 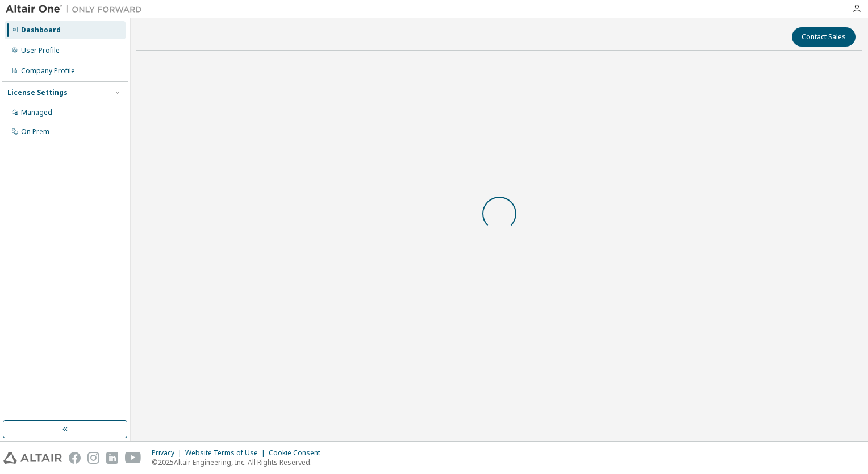 What do you see at coordinates (133, 457) in the screenshot?
I see `img: youtube.svg` at bounding box center [133, 457].